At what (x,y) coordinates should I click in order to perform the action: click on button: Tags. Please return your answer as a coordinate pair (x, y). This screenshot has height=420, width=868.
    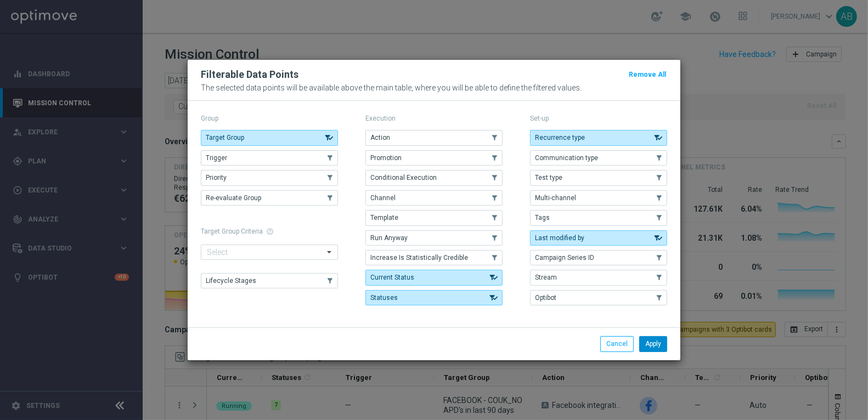
    Looking at the image, I should click on (598, 218).